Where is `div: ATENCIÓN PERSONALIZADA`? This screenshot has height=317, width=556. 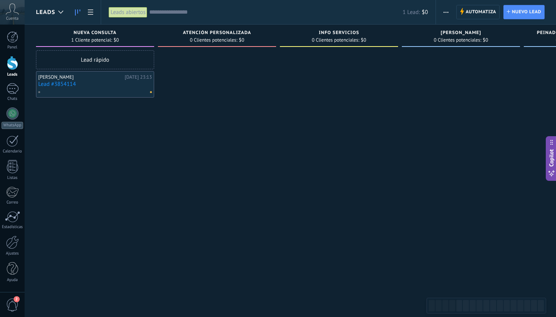 div: ATENCIÓN PERSONALIZADA is located at coordinates (217, 33).